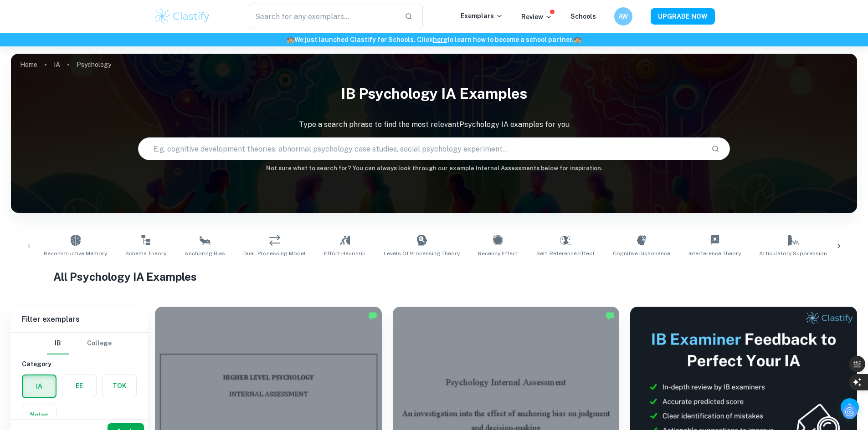 This screenshot has width=868, height=430. Describe the element at coordinates (182, 17) in the screenshot. I see `a: Clastify logo` at that location.